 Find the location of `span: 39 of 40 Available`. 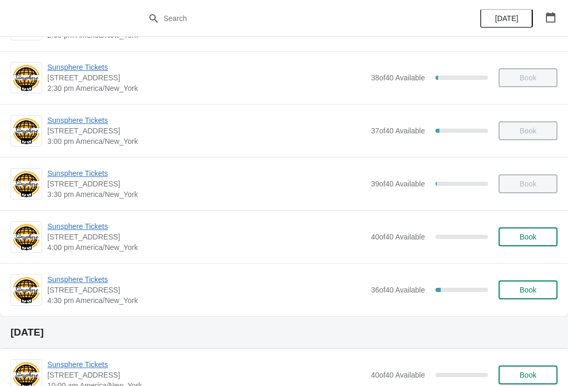

span: 39 of 40 Available is located at coordinates (398, 184).